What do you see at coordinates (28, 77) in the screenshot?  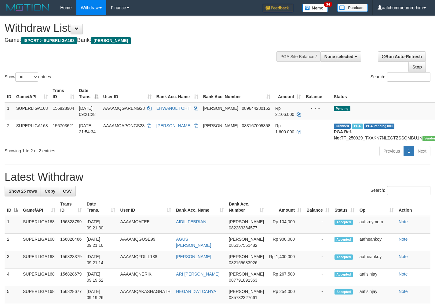 I see `label: Show entries` at bounding box center [28, 77].